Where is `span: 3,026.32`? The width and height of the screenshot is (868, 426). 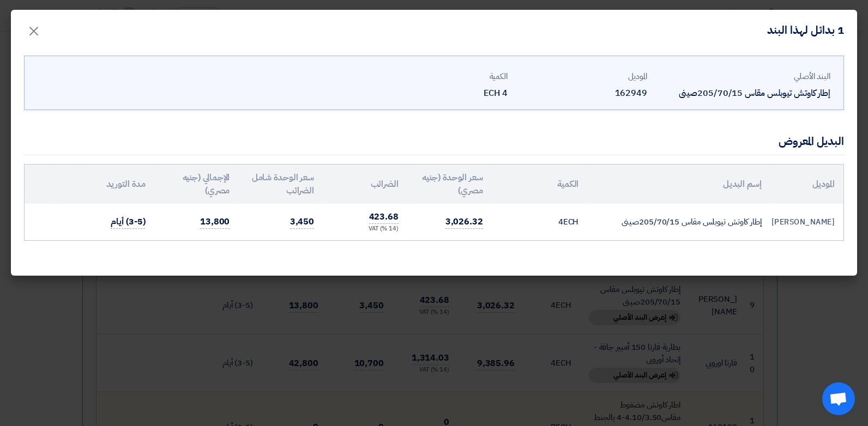
span: 3,026.32 is located at coordinates (464, 222).